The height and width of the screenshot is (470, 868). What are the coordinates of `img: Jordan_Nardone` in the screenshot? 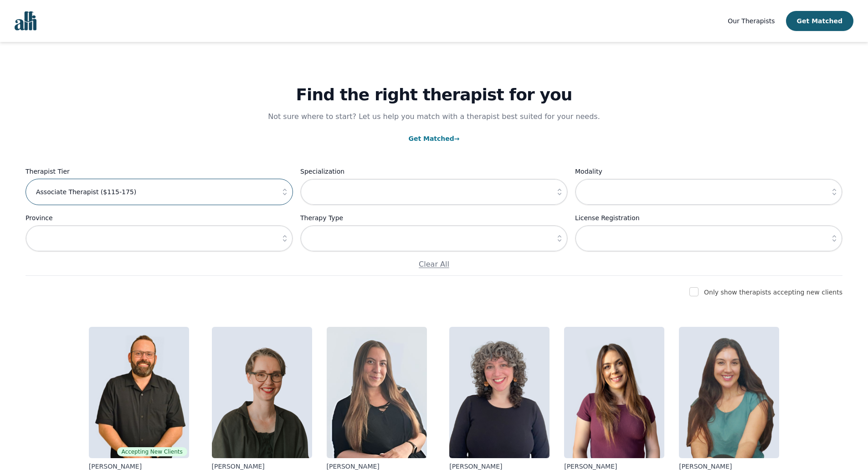 It's located at (499, 393).